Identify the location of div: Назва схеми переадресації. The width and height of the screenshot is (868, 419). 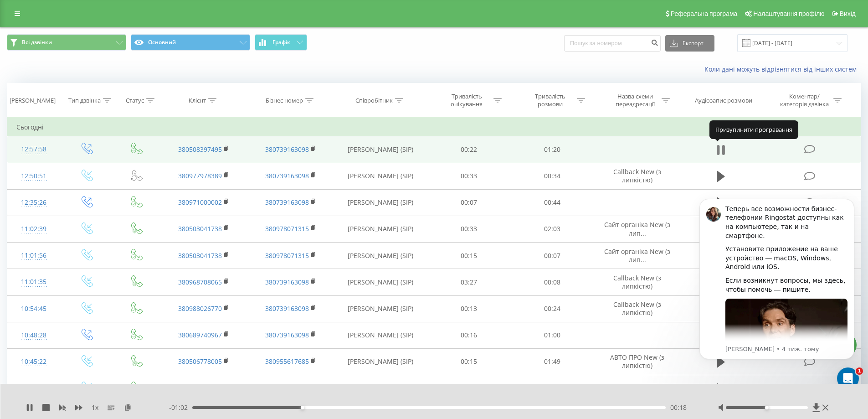
(635, 100).